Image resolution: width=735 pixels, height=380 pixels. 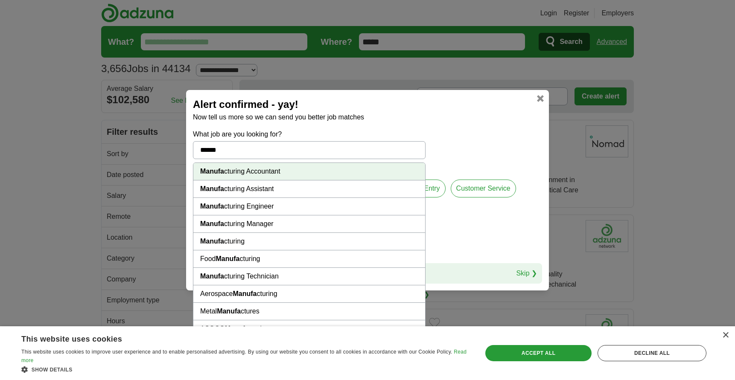 I want to click on li: cturing, so click(x=309, y=242).